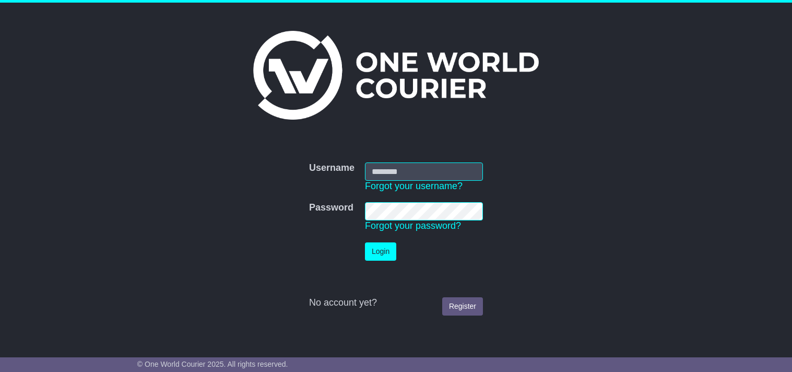 This screenshot has height=372, width=792. I want to click on a: Forgot your password?, so click(413, 225).